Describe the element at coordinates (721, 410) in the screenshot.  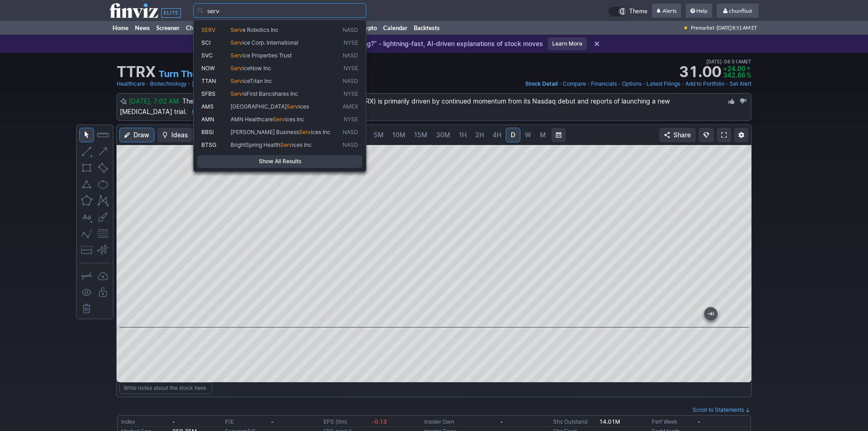
I see `a: Scroll to Statements` at that location.